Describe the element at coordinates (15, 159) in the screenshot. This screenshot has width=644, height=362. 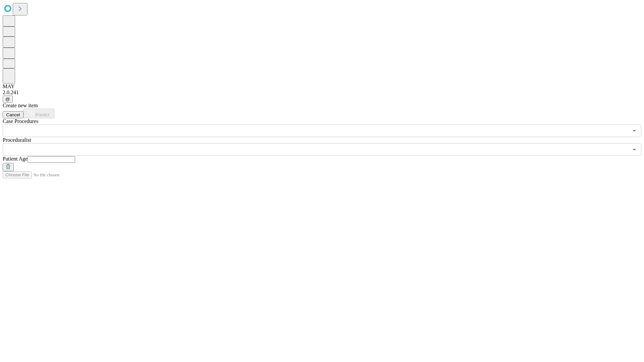
I see `span: Patient Age` at that location.